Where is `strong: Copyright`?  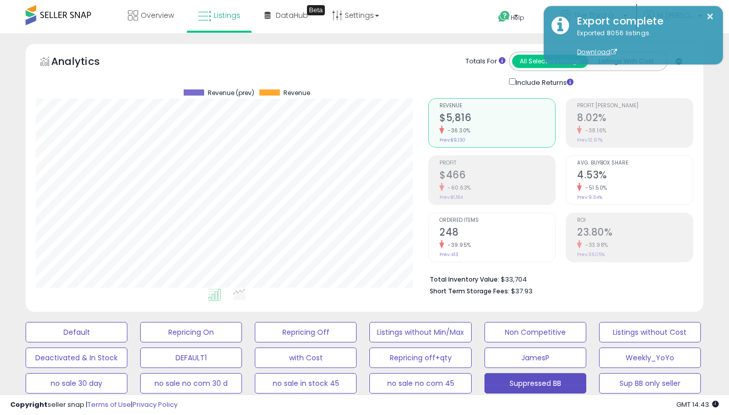 strong: Copyright is located at coordinates (29, 404).